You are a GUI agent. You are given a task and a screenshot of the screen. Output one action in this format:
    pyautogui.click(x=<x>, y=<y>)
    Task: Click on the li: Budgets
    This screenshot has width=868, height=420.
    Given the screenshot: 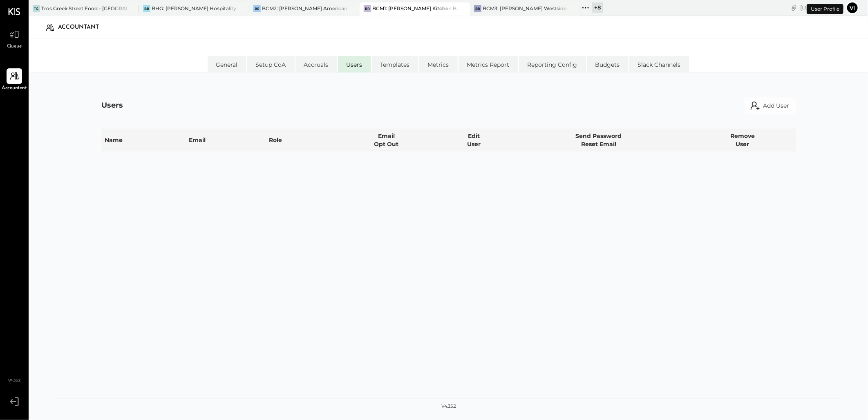 What is the action you would take?
    pyautogui.click(x=608, y=64)
    